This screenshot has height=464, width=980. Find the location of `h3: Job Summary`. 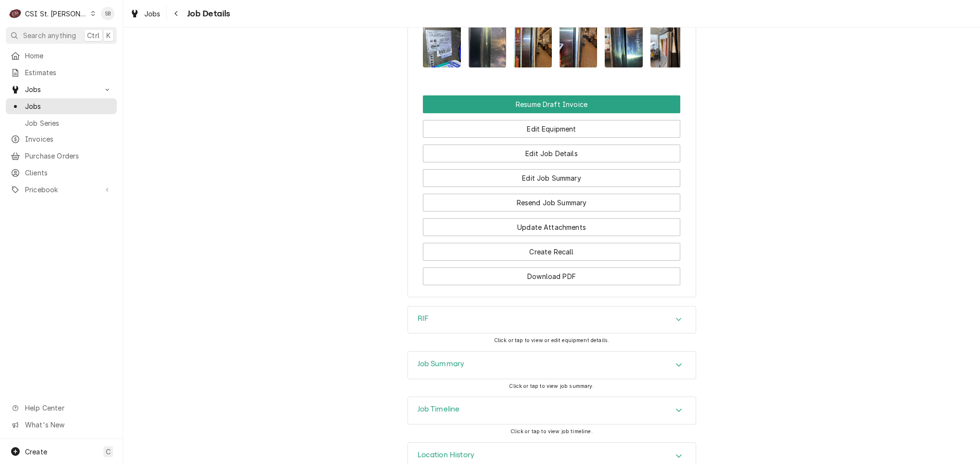

h3: Job Summary is located at coordinates (442, 363).